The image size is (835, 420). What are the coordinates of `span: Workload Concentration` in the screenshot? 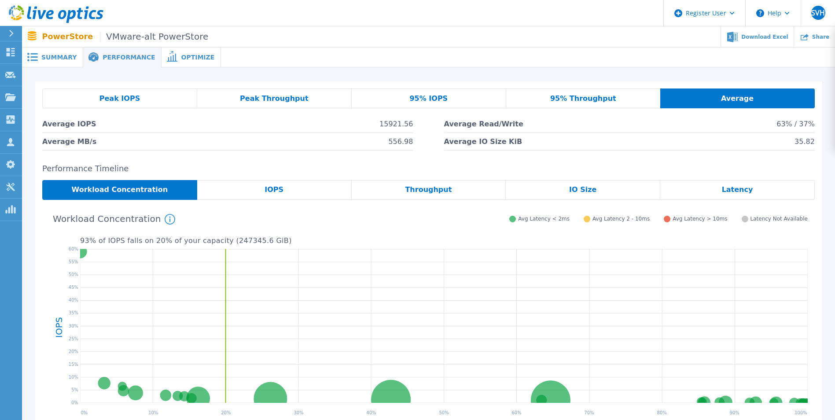 It's located at (120, 190).